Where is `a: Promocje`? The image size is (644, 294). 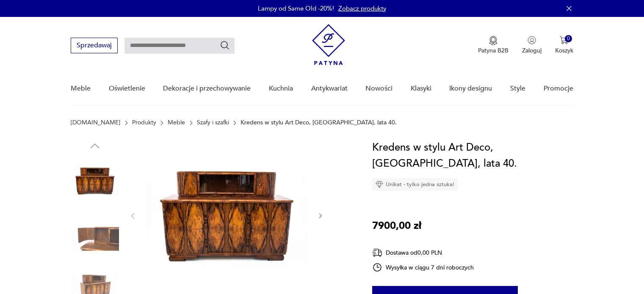
a: Promocje is located at coordinates (558, 88).